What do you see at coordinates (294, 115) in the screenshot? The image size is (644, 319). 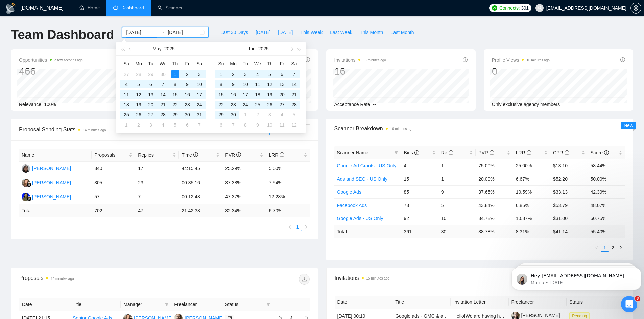 I see `td: 2025-07-05` at bounding box center [294, 115].